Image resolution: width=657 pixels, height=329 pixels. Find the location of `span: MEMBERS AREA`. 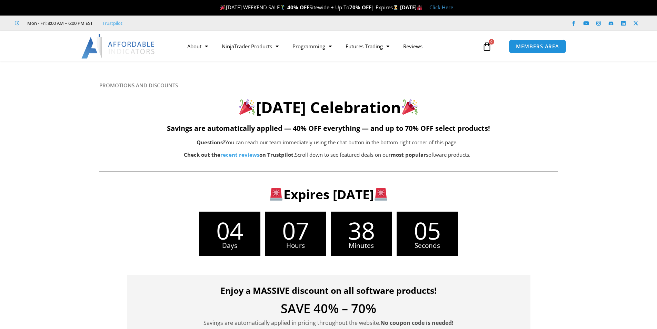

span: MEMBERS AREA is located at coordinates (537, 46).